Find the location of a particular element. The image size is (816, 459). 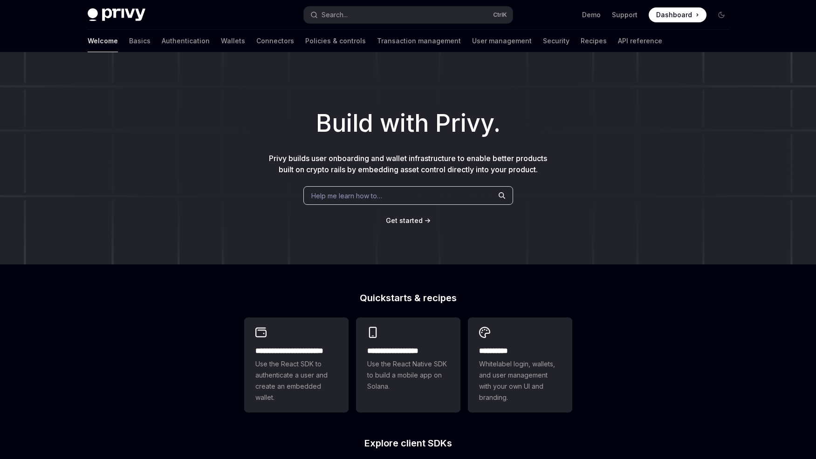

a: Basics is located at coordinates (140, 41).